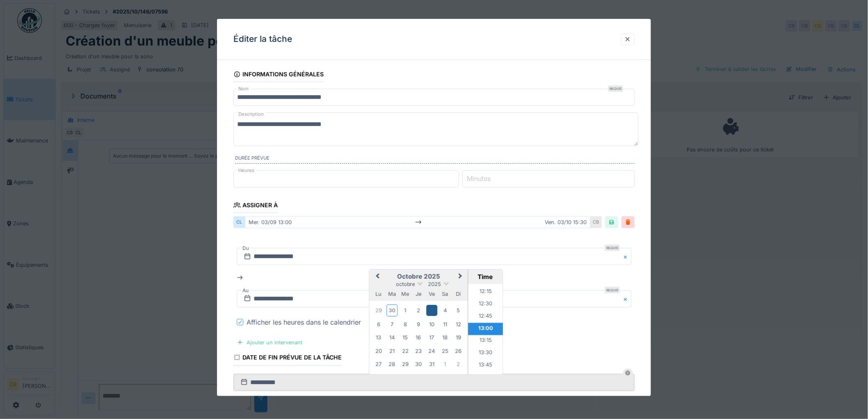 The height and width of the screenshot is (419, 868). Describe the element at coordinates (418, 351) in the screenshot. I see `div: Choose jeudi 23 octobre 2025` at that location.